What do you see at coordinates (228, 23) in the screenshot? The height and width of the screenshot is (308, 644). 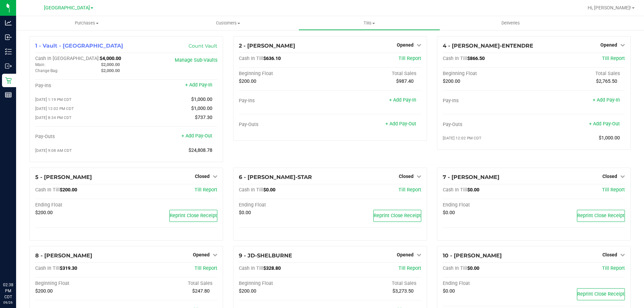 I see `a: Customers` at bounding box center [228, 23].